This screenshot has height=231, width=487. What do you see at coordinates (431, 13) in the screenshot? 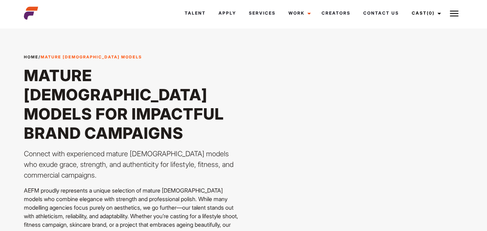
I see `span: (0)` at bounding box center [431, 13].